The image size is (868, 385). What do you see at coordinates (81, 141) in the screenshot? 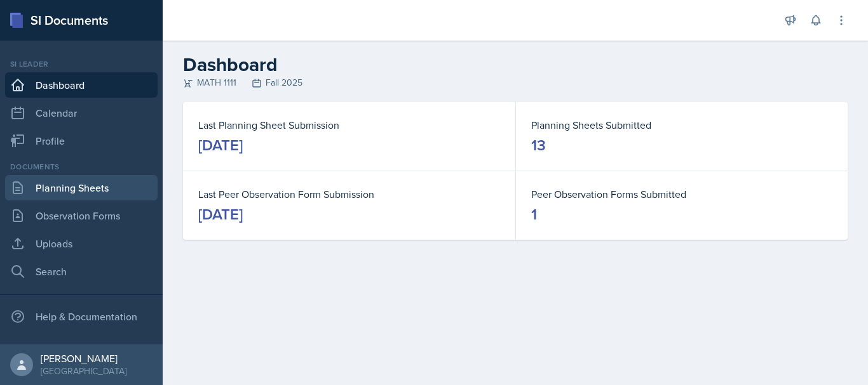
I see `a: Profile` at bounding box center [81, 141].